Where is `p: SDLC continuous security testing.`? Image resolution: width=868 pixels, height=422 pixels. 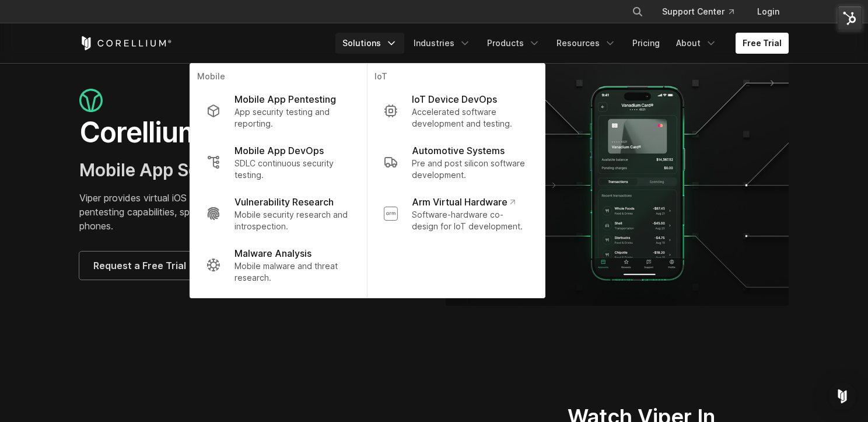 p: SDLC continuous security testing. is located at coordinates (292, 169).